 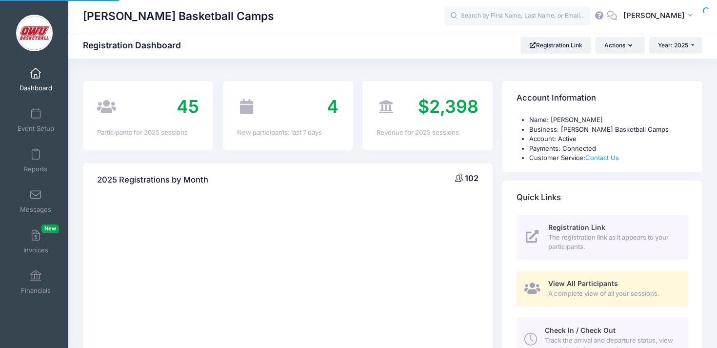 What do you see at coordinates (333, 106) in the screenshot?
I see `span: 4` at bounding box center [333, 106].